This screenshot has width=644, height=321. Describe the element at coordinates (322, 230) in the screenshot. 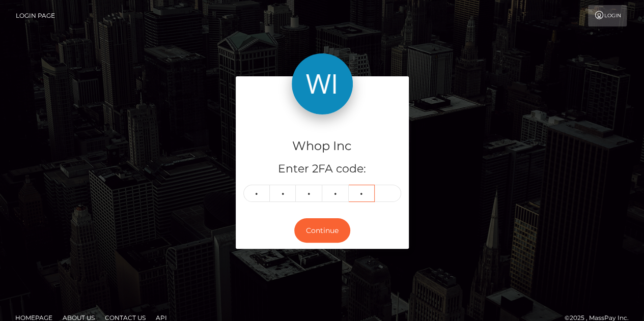

I see `button: Continue` at that location.